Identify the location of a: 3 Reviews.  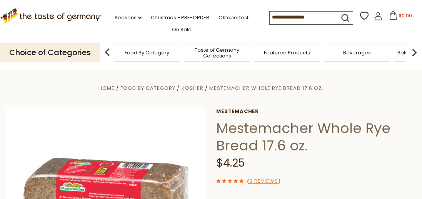
(264, 181).